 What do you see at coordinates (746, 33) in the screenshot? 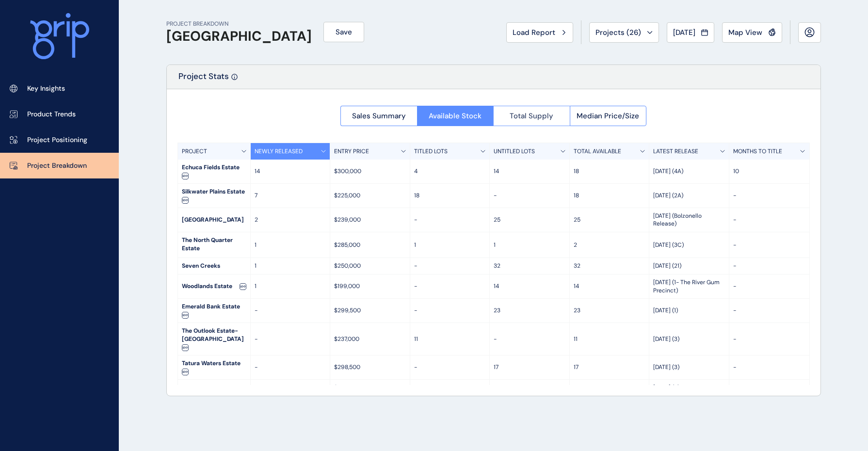
I see `span: Map View` at bounding box center [746, 33].